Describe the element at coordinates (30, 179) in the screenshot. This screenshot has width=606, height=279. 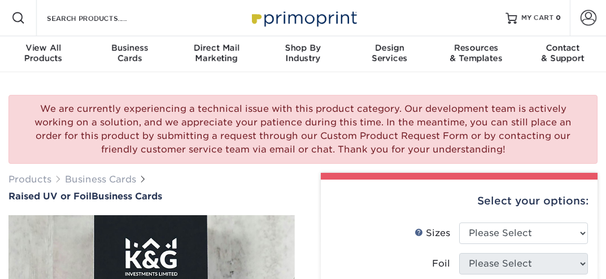
I see `a: Products` at that location.